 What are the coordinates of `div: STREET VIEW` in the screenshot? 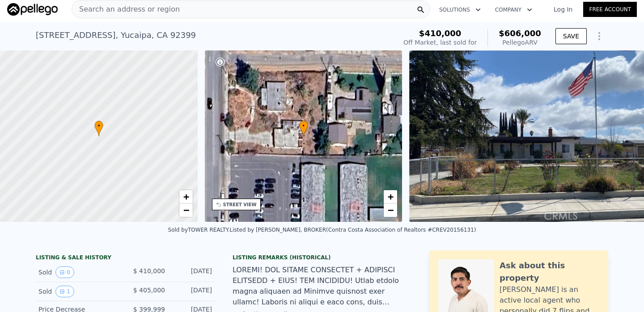 It's located at (240, 204).